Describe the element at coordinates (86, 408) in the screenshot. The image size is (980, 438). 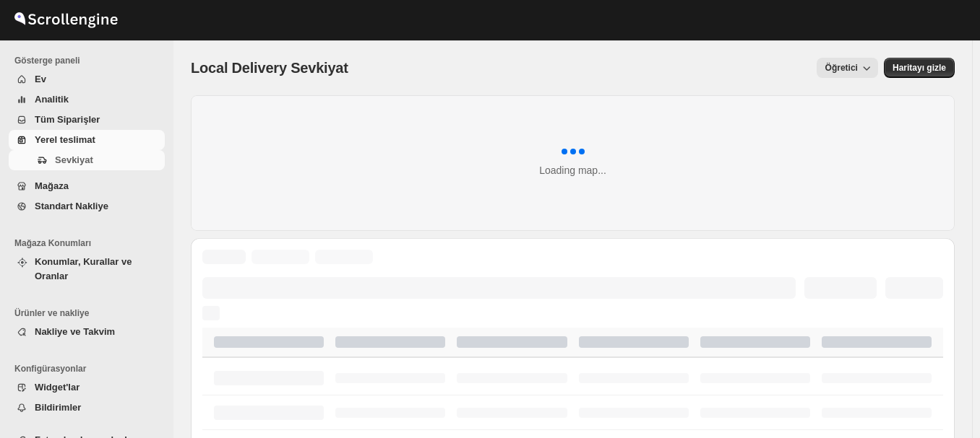
I see `button: Bildirimler` at that location.